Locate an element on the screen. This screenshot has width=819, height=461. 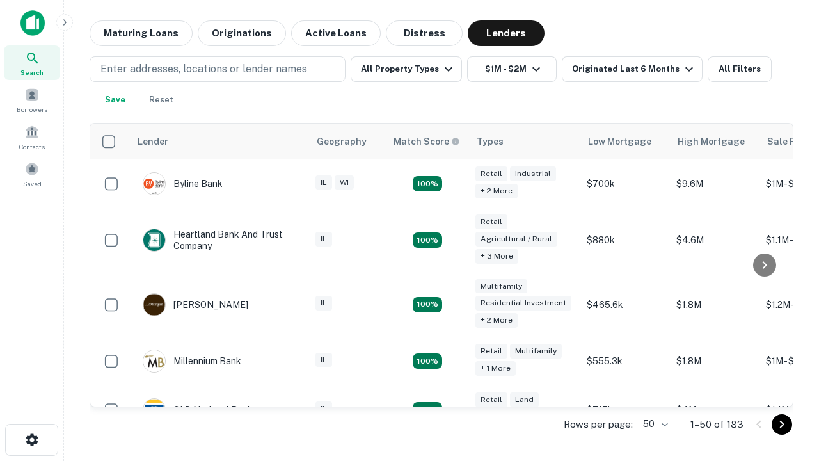
button: All Property Types is located at coordinates (407, 69).